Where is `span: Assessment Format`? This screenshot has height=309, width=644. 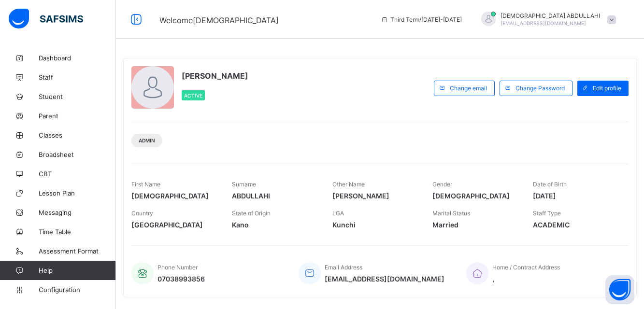
span: Assessment Format is located at coordinates (78, 251).